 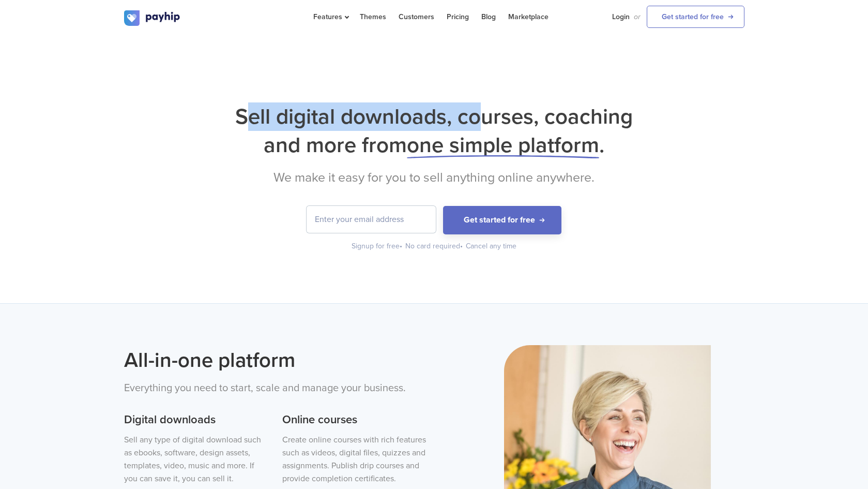 What do you see at coordinates (503, 145) in the screenshot?
I see `span: one simple platform` at bounding box center [503, 145].